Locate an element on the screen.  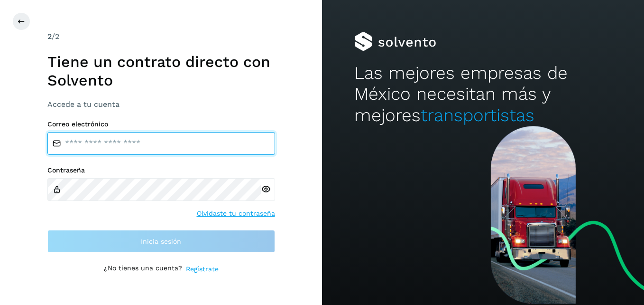
p: ¿No tienes una cuenta? is located at coordinates (143, 269).